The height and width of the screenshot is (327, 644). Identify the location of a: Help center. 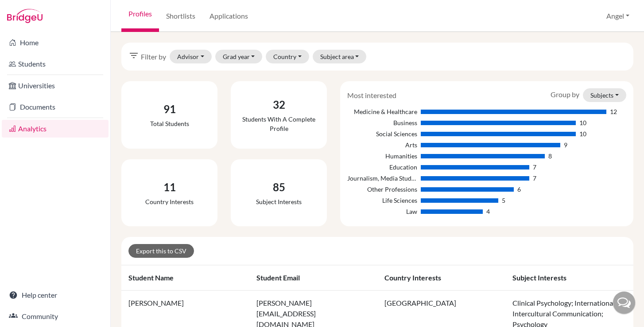
(55, 295).